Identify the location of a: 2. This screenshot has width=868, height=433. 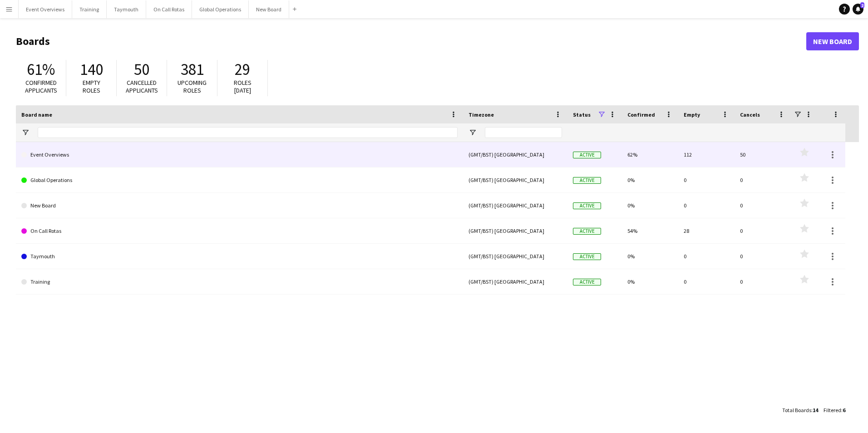
(858, 9).